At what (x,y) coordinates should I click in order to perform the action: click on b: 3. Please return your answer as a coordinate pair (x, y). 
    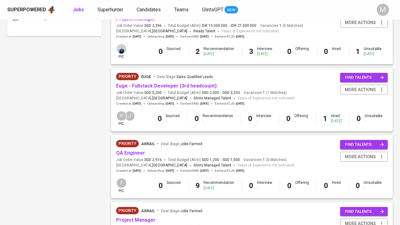
    Looking at the image, I should click on (251, 52).